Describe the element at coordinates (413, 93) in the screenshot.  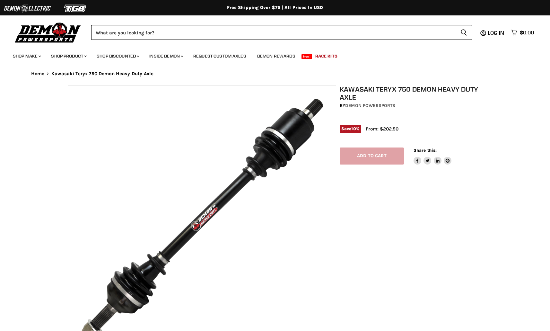
I see `h1: Kawasaki Teryx 750 Demon Heavy Duty Axle` at that location.